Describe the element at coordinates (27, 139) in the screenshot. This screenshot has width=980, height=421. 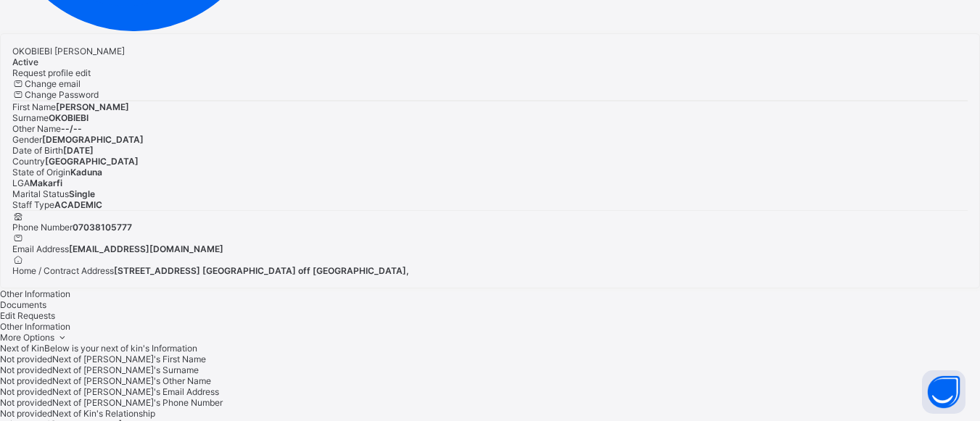
I see `span: Gender` at that location.